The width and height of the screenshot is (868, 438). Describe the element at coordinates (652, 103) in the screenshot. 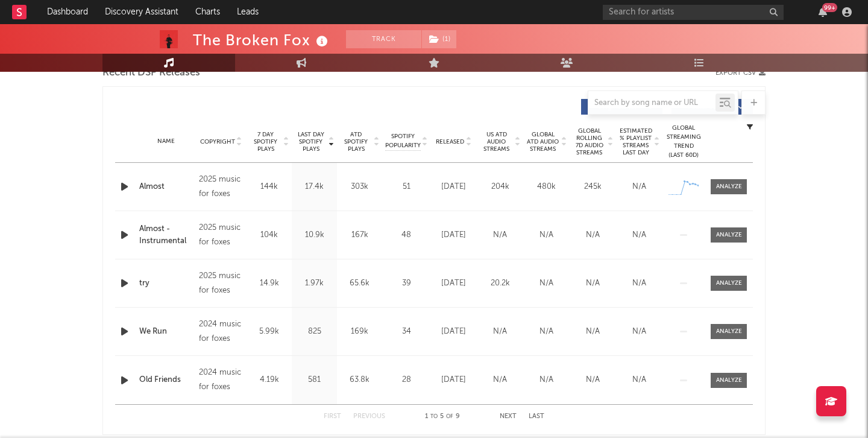

I see `input: Search by song name or URL` at that location.